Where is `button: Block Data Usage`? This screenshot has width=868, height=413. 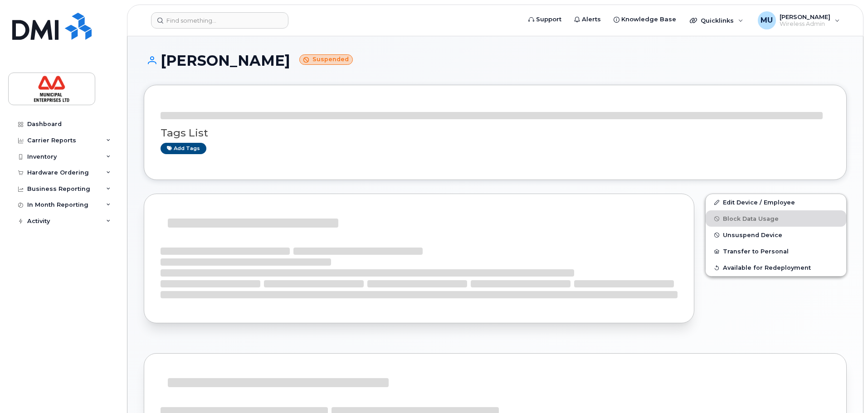
button: Block Data Usage is located at coordinates (776, 218).